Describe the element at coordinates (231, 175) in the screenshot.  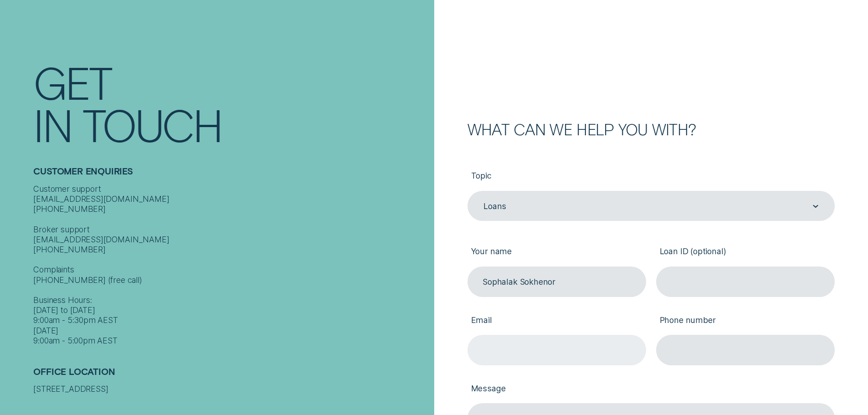
I see `h2: Customer Enquiries` at that location.